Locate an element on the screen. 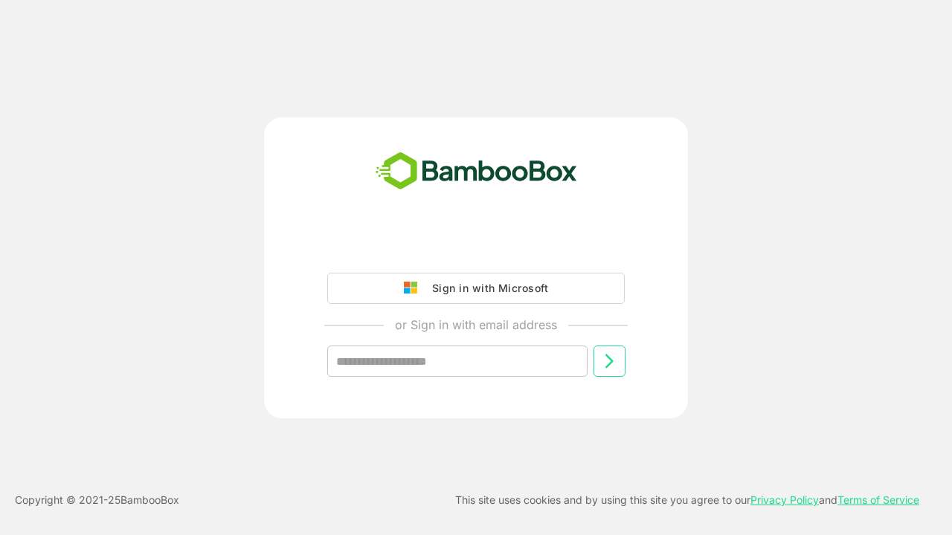  img: bamboobox is located at coordinates (476, 172).